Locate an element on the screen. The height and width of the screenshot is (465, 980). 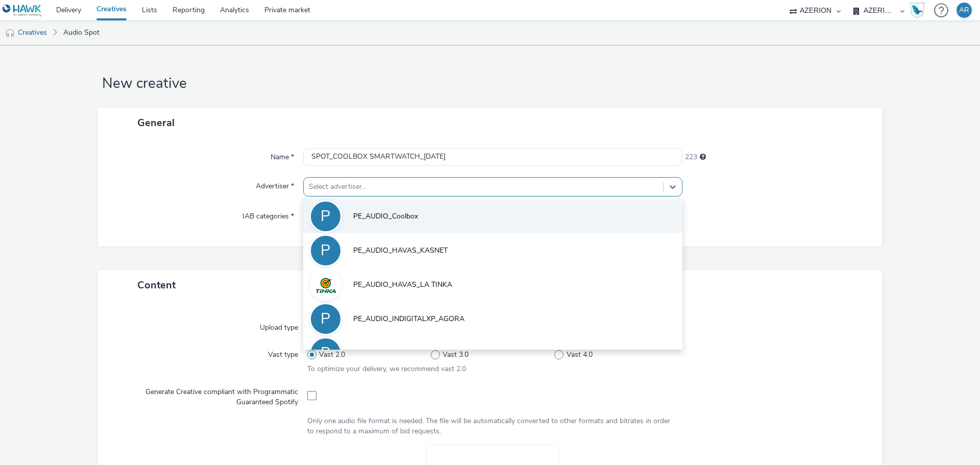
img: undefined Logo is located at coordinates (22, 10).